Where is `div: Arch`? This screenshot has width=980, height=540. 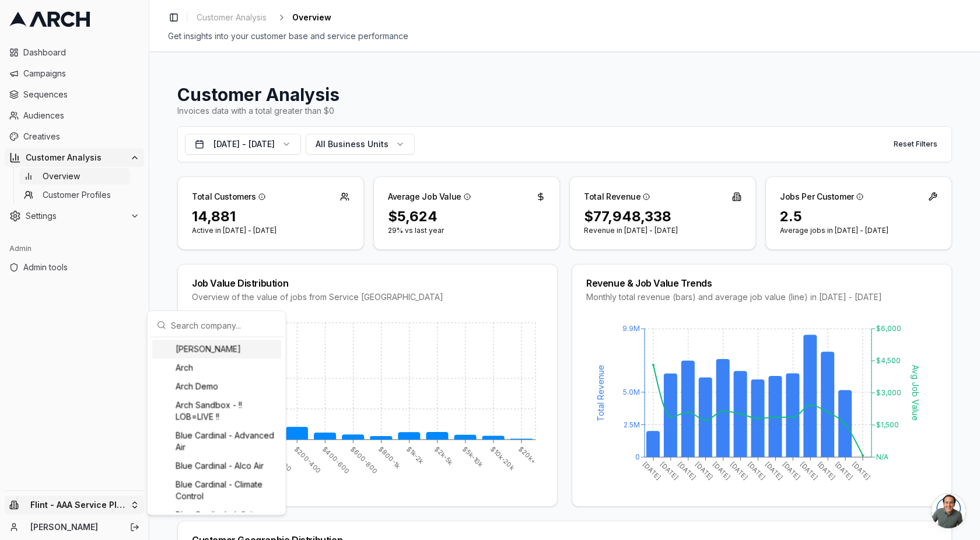 div: Arch is located at coordinates (216, 368).